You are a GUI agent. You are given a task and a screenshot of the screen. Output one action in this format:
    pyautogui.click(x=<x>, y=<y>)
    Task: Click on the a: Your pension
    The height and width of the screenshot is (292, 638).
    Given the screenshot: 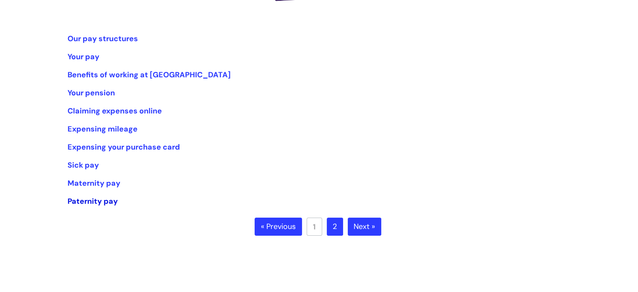 What is the action you would take?
    pyautogui.click(x=91, y=93)
    